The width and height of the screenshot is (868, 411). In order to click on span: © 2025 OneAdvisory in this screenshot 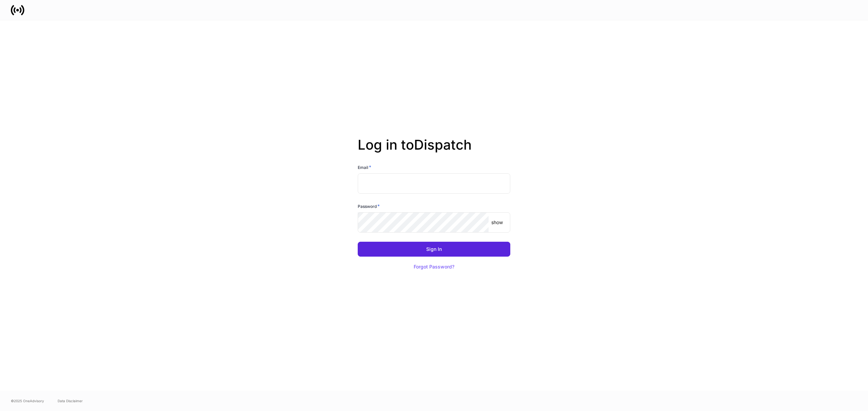, I will do `click(27, 401)`.